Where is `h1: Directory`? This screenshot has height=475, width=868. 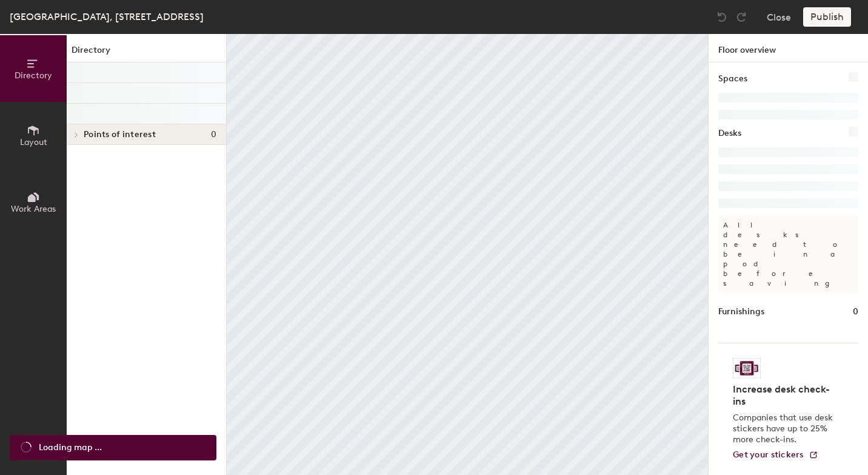
h1: Directory is located at coordinates (146, 53).